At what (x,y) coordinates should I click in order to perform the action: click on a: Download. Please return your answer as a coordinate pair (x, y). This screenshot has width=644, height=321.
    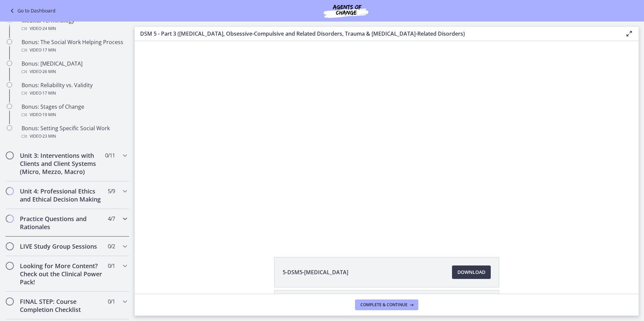
    Looking at the image, I should click on (472, 272).